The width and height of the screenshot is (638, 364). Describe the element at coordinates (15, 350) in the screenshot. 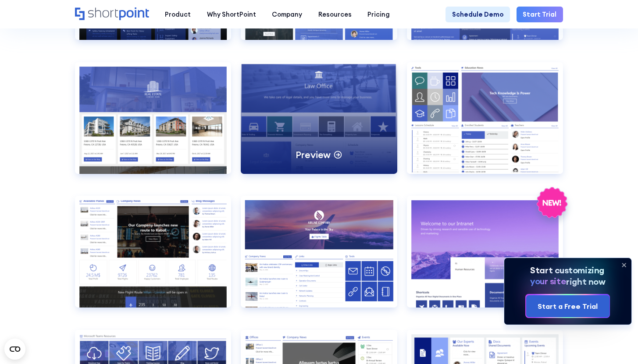

I see `button: Open CMP widget` at that location.